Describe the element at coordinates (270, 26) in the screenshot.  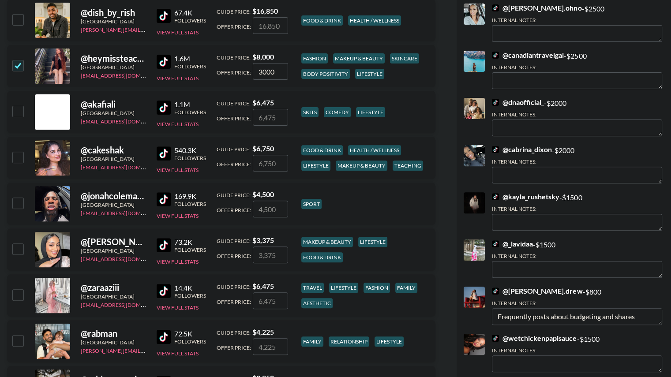
I see `input: 16,850` at that location.